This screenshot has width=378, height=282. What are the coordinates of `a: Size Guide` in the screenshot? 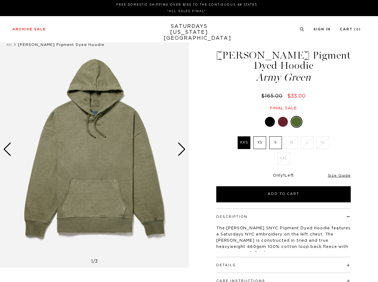 It's located at (339, 175).